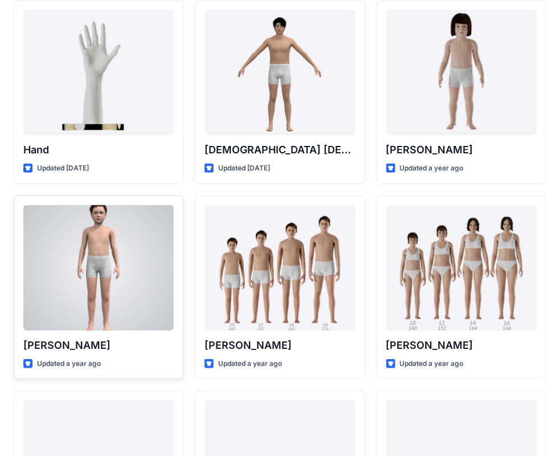 Image resolution: width=560 pixels, height=456 pixels. Describe the element at coordinates (280, 72) in the screenshot. I see `a: Male Asian` at that location.